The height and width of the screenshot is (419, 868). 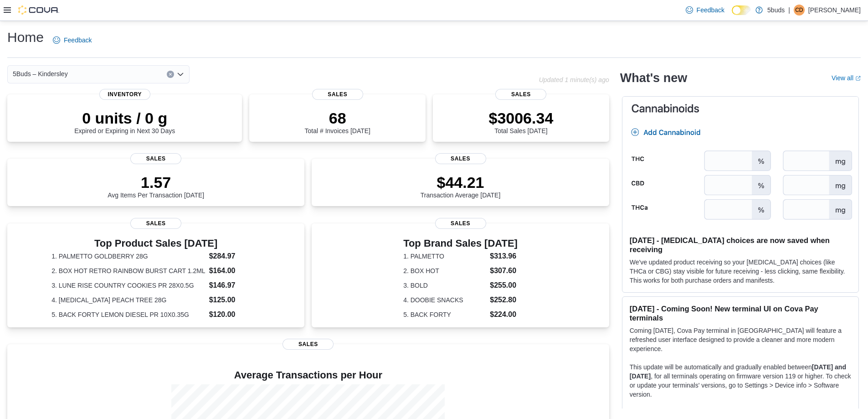 I want to click on dt: 5. BACK FORTY LEMON DIESEL PR 10X0.35G, so click(x=128, y=315).